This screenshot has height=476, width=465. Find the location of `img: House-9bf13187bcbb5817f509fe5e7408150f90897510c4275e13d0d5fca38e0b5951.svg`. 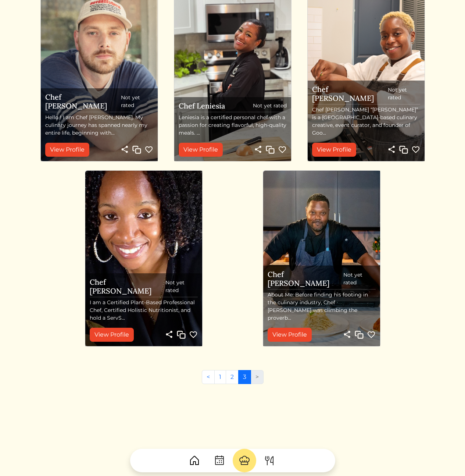

img: House-9bf13187bcbb5817f509fe5e7408150f90897510c4275e13d0d5fca38e0b5951.svg is located at coordinates (195, 461).